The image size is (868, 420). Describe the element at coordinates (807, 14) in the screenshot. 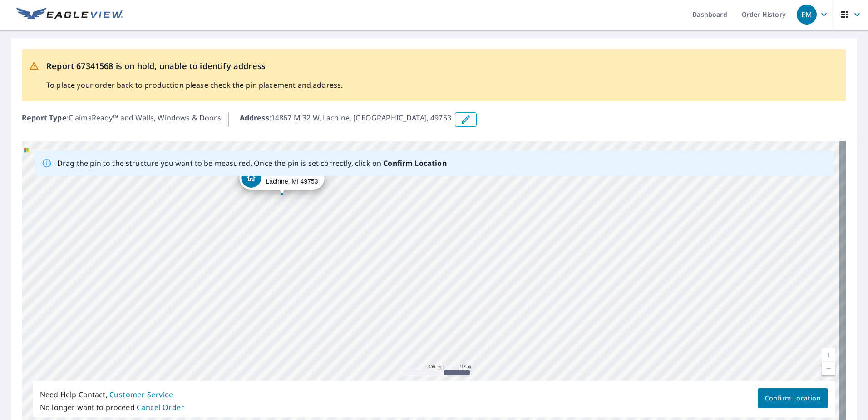

I see `div: EM` at that location.